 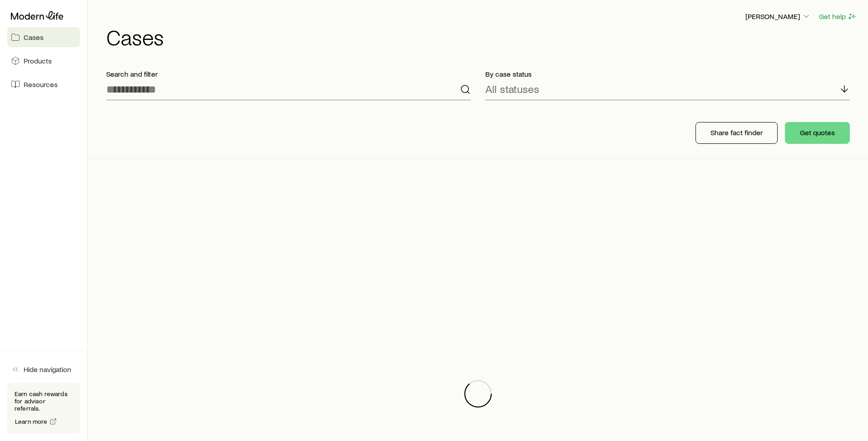 I want to click on span: Learn more, so click(x=32, y=421).